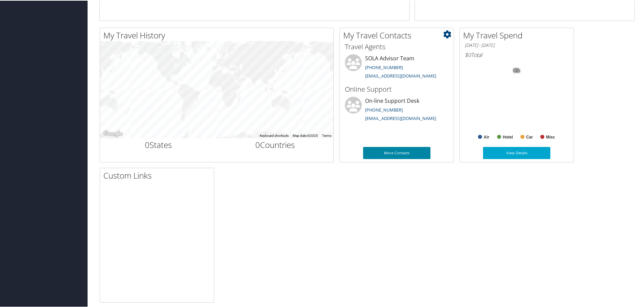 Image resolution: width=644 pixels, height=307 pixels. Describe the element at coordinates (158, 144) in the screenshot. I see `h2: States` at that location.